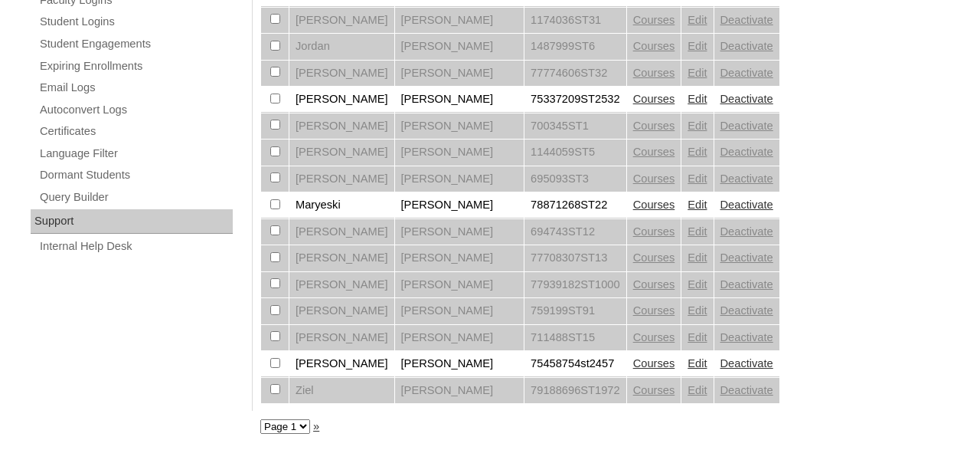  What do you see at coordinates (136, 22) in the screenshot?
I see `a: Student Logins` at bounding box center [136, 22].